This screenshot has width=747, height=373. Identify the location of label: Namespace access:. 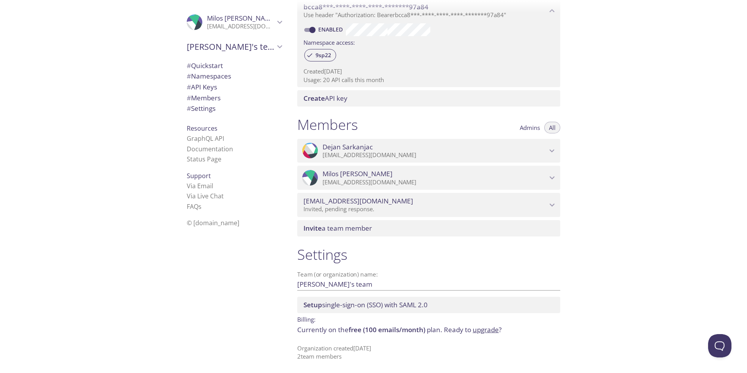
(329, 42).